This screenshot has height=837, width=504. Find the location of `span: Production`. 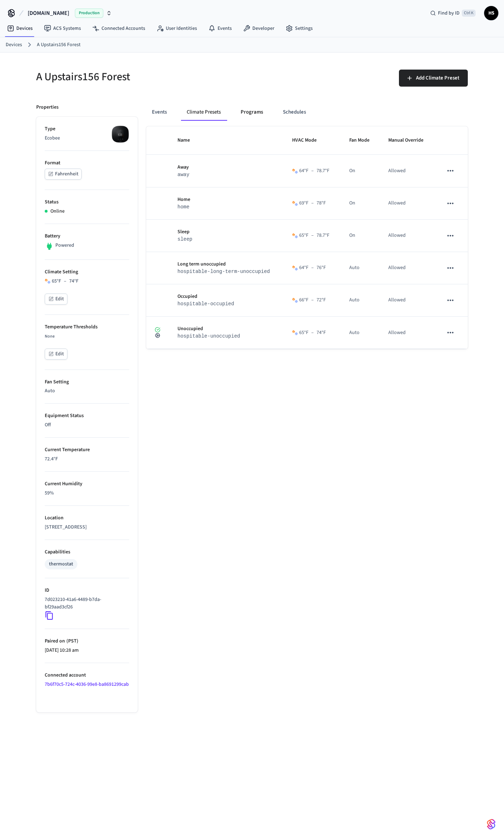

span: Production is located at coordinates (89, 13).